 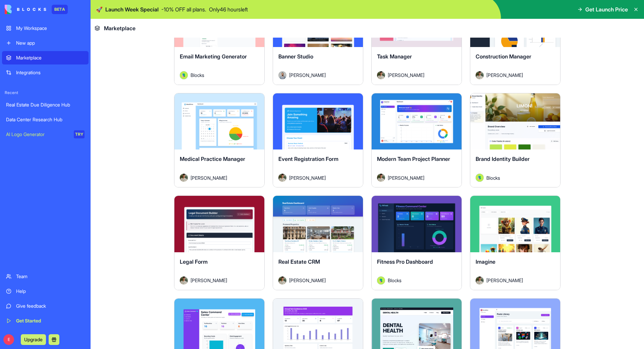 What do you see at coordinates (50, 306) in the screenshot?
I see `div: Give feedback` at bounding box center [50, 306].